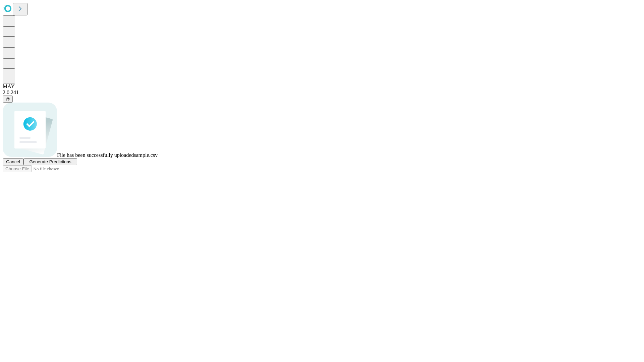 The image size is (644, 362). I want to click on div: MAY, so click(322, 86).